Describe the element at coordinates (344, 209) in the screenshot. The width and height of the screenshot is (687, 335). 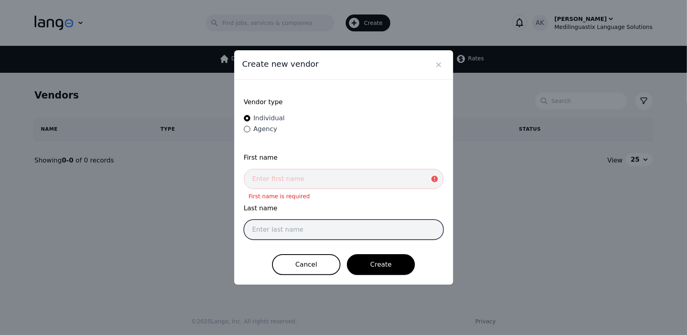
I see `span: Last name` at that location.